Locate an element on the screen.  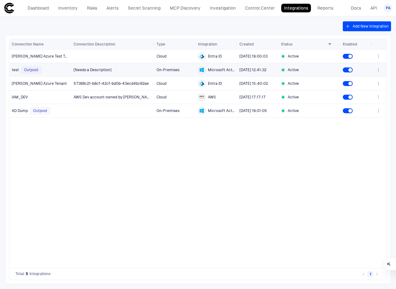
a: Control Center is located at coordinates (260, 8).